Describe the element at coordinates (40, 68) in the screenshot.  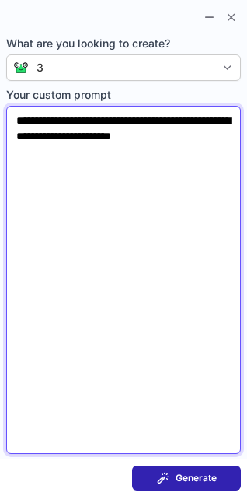
I see `div: 3` at that location.